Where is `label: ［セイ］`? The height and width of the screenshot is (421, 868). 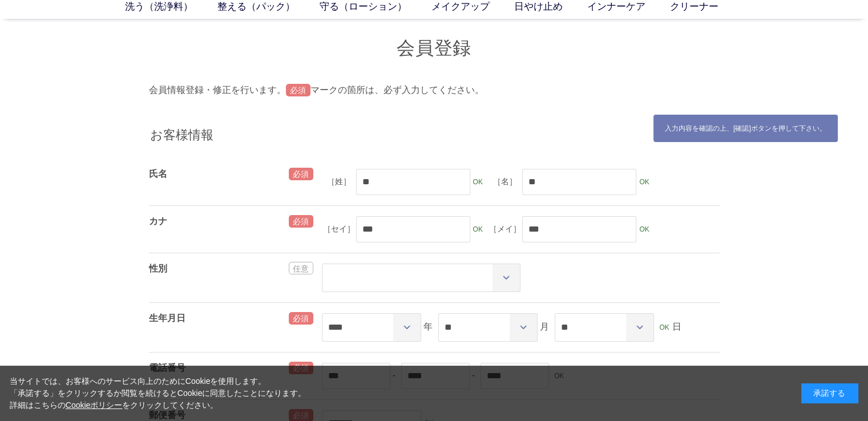 label: ［セイ］ is located at coordinates (339, 230).